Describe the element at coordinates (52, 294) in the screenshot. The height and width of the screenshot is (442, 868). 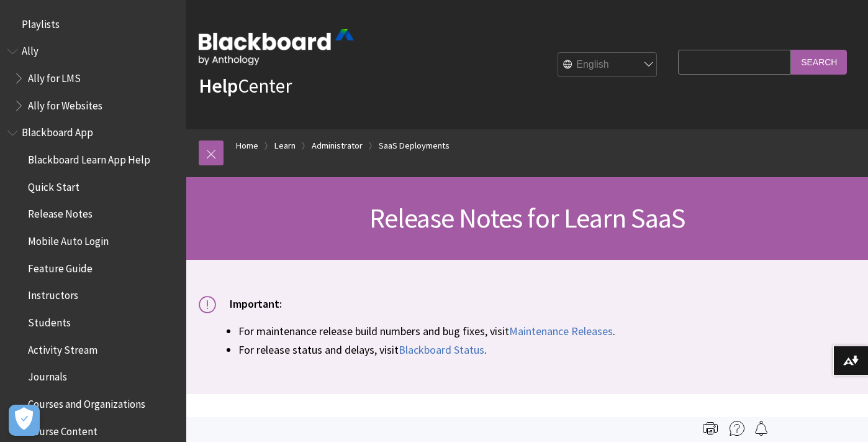
I see `span: Instructors` at that location.